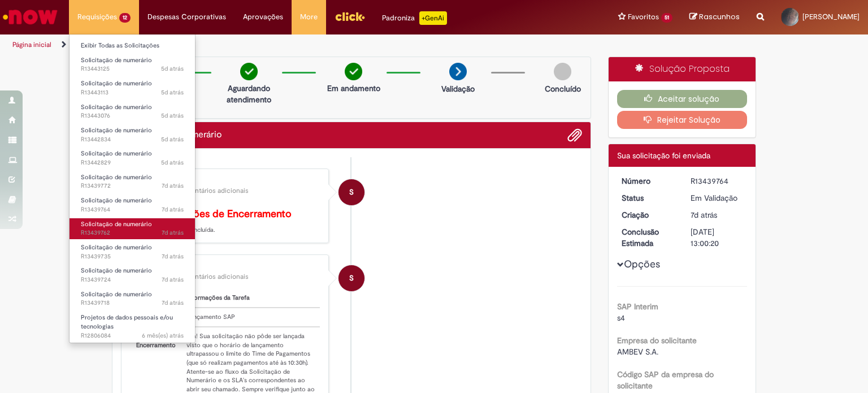 Image resolution: width=868 pixels, height=393 pixels. Describe the element at coordinates (664, 156) in the screenshot. I see `span: Sua solicitação foi enviada` at that location.